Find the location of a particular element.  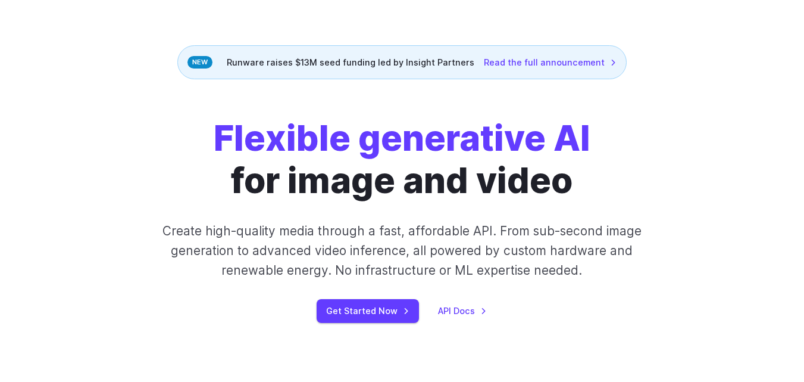

h1: for image and video is located at coordinates (402, 160).